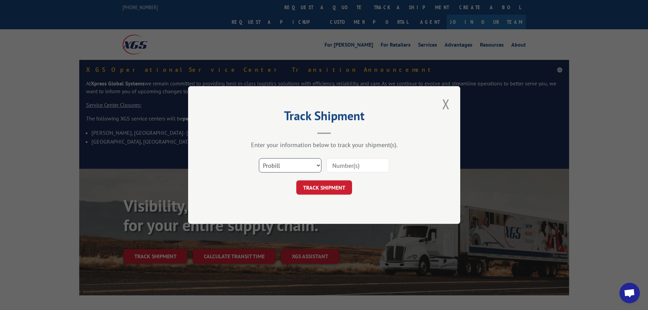 The width and height of the screenshot is (648, 310). Describe the element at coordinates (630, 293) in the screenshot. I see `a: Open chat` at that location.